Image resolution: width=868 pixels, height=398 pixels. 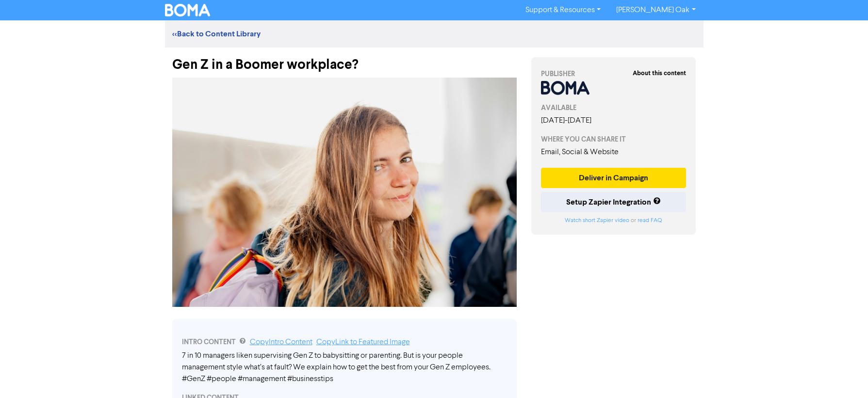 I want to click on a: read FAQ, so click(x=650, y=221).